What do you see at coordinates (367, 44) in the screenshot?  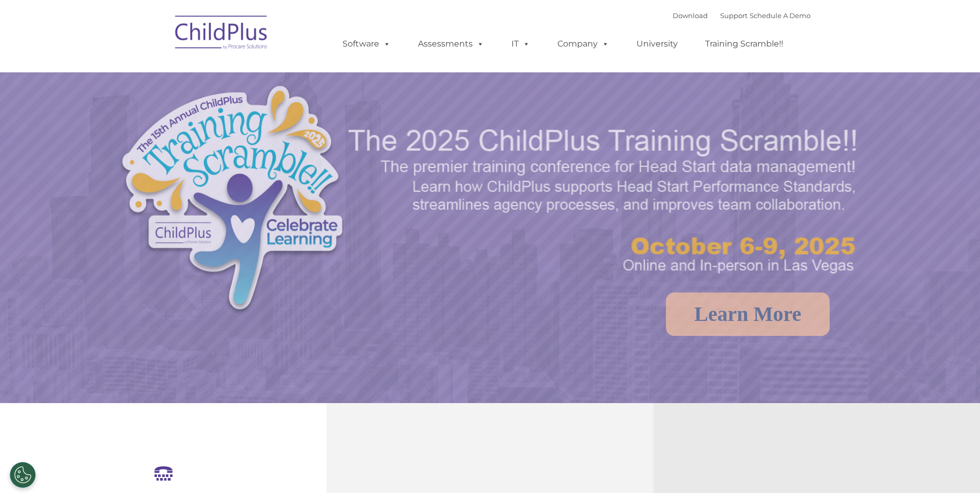 I see `a: Software` at bounding box center [367, 44].